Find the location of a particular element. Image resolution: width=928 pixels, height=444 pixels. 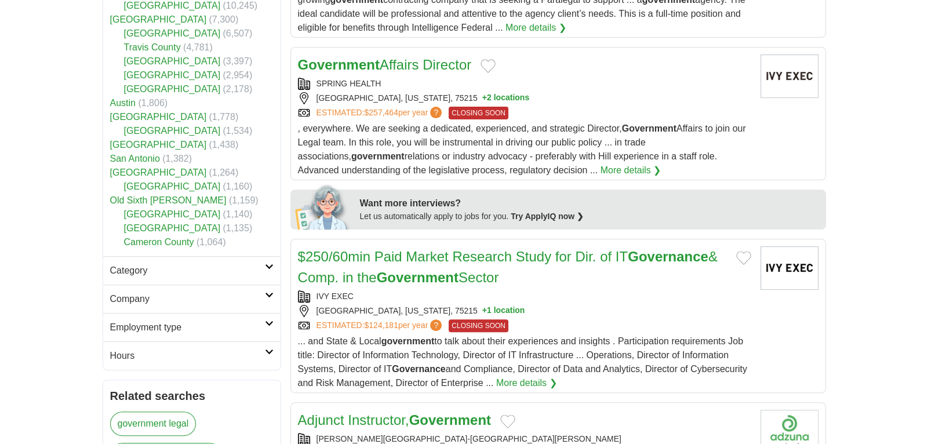

a: government legal is located at coordinates (153, 424).